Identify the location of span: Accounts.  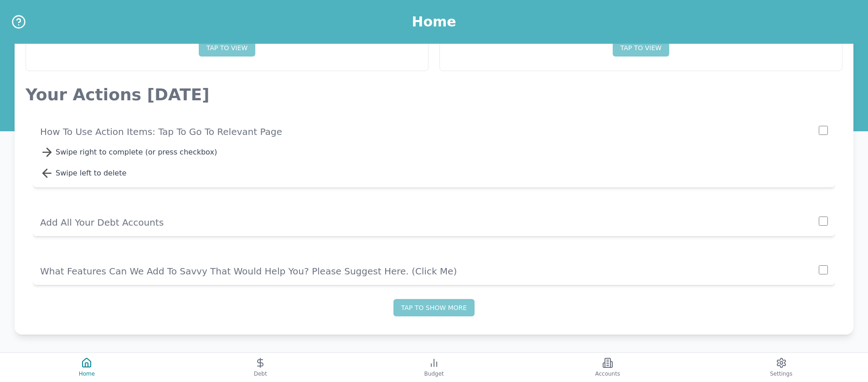
(607, 374).